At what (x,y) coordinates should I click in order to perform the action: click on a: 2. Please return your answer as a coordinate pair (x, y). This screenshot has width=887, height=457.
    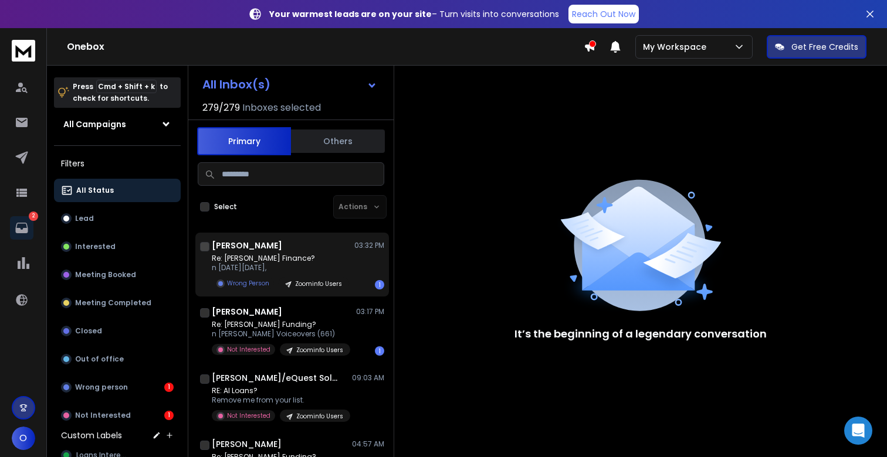
    Looking at the image, I should click on (22, 228).